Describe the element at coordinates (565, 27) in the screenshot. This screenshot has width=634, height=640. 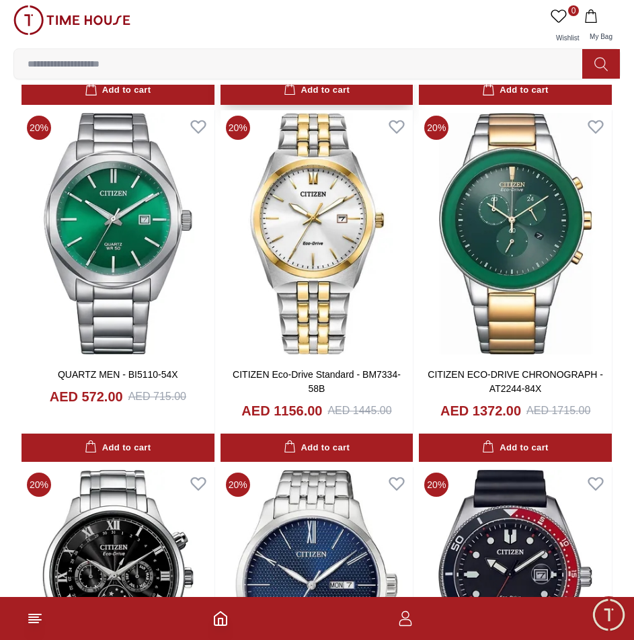
I see `a: 0Wishlist` at that location.